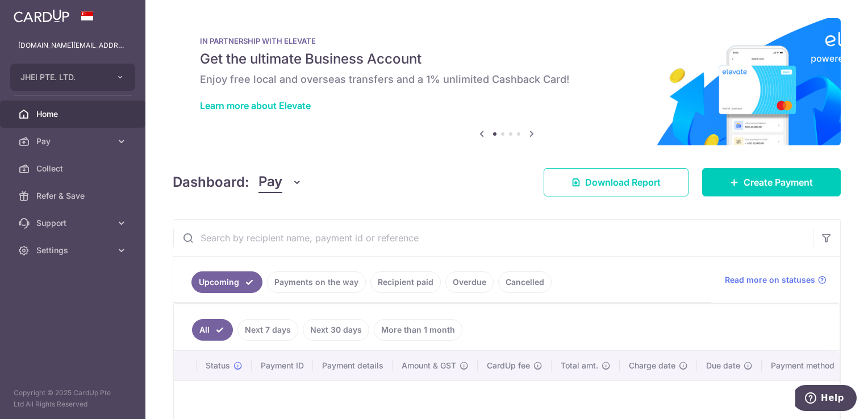  I want to click on span: Refer & Save, so click(74, 196).